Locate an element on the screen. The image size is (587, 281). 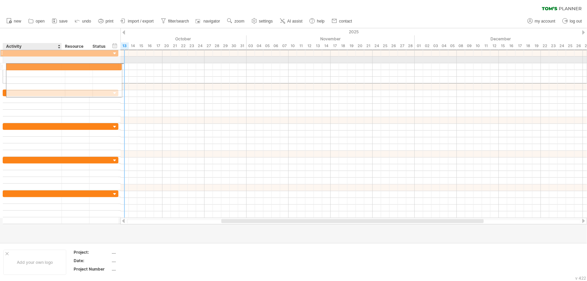
a: save is located at coordinates (60, 21).